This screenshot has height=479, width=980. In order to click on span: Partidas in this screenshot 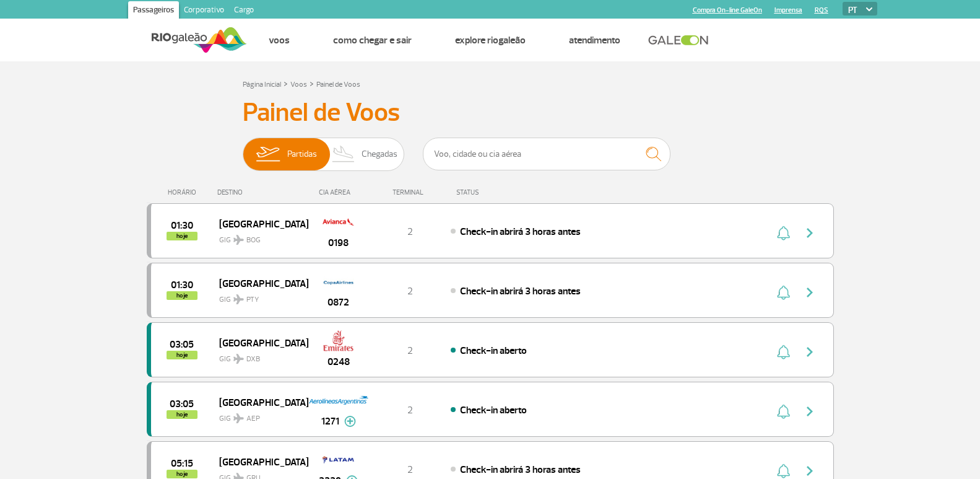, I will do `click(302, 154)`.